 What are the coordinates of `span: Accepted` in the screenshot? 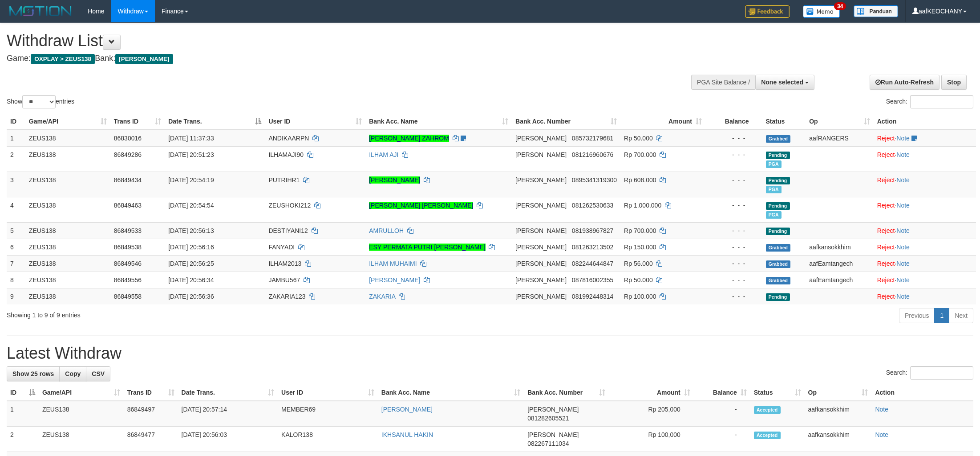 It's located at (767, 435).